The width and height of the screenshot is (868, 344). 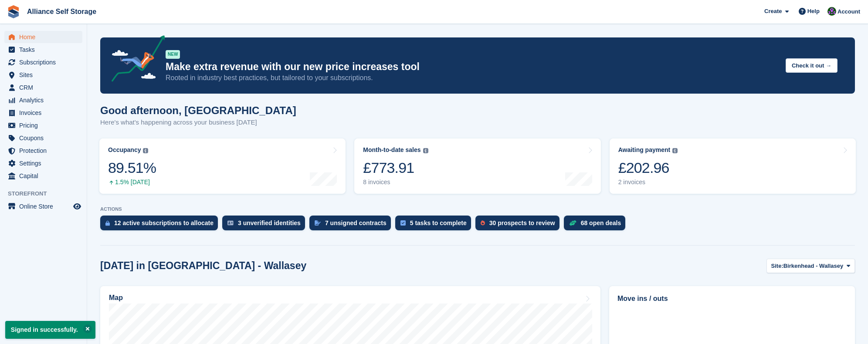 What do you see at coordinates (318, 223) in the screenshot?
I see `img: contract_signature_icon-13c848040528278c33f63329250d36e43548de30e8caae1d1a13099fd9432cc5.svg` at bounding box center [318, 223].